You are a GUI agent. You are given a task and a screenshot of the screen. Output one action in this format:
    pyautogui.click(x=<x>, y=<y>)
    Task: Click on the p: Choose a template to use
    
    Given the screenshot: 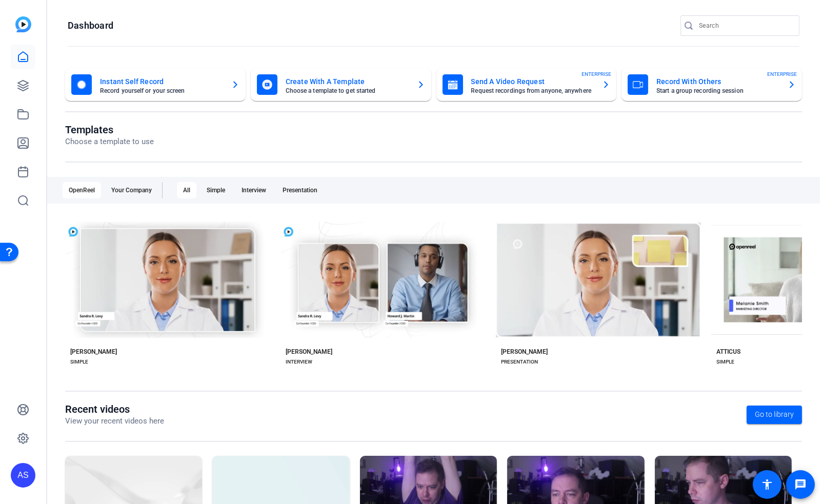 What is the action you would take?
    pyautogui.click(x=109, y=141)
    